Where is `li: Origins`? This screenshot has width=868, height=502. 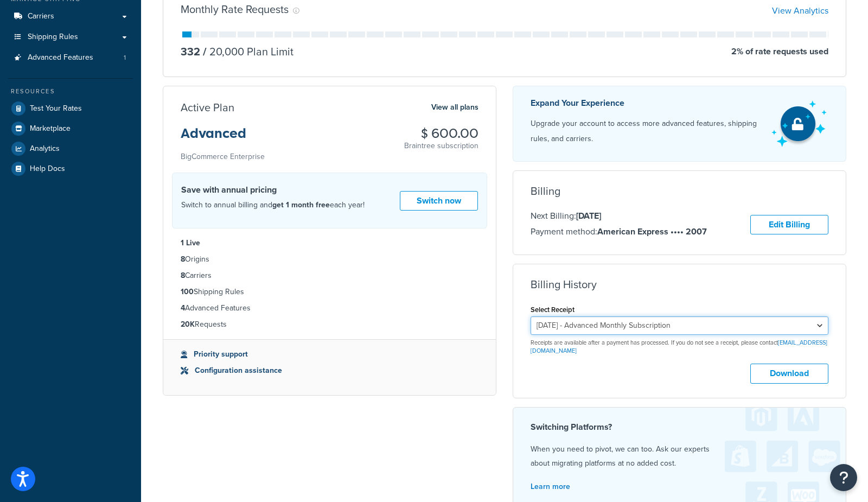
li: Origins is located at coordinates (329, 259).